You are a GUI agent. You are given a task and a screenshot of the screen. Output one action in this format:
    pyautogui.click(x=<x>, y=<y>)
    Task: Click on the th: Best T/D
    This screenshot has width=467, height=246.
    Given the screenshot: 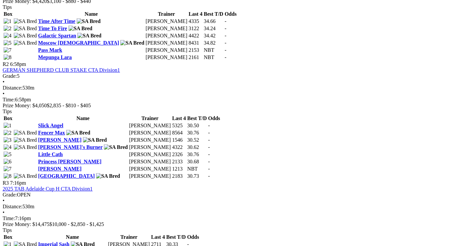 What is the action you would take?
    pyautogui.click(x=197, y=118)
    